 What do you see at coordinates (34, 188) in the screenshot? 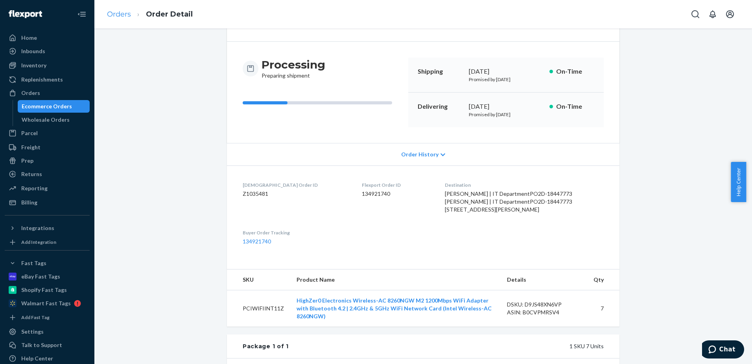
I see `div: Reporting` at bounding box center [34, 188].